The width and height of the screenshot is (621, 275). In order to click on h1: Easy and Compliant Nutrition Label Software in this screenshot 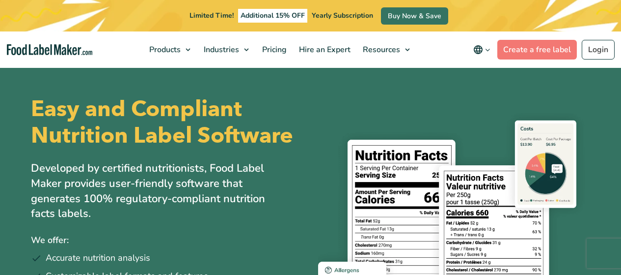, I will do `click(167, 122)`.